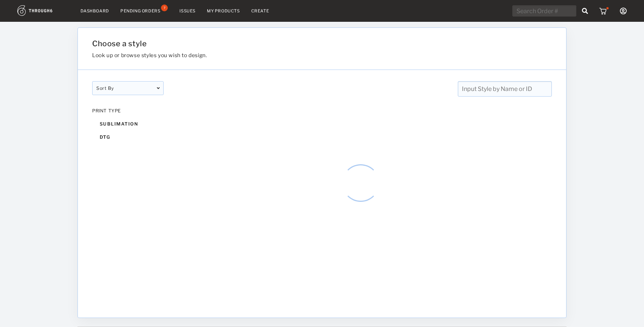 The image size is (644, 327). I want to click on div: sublimation, so click(128, 124).